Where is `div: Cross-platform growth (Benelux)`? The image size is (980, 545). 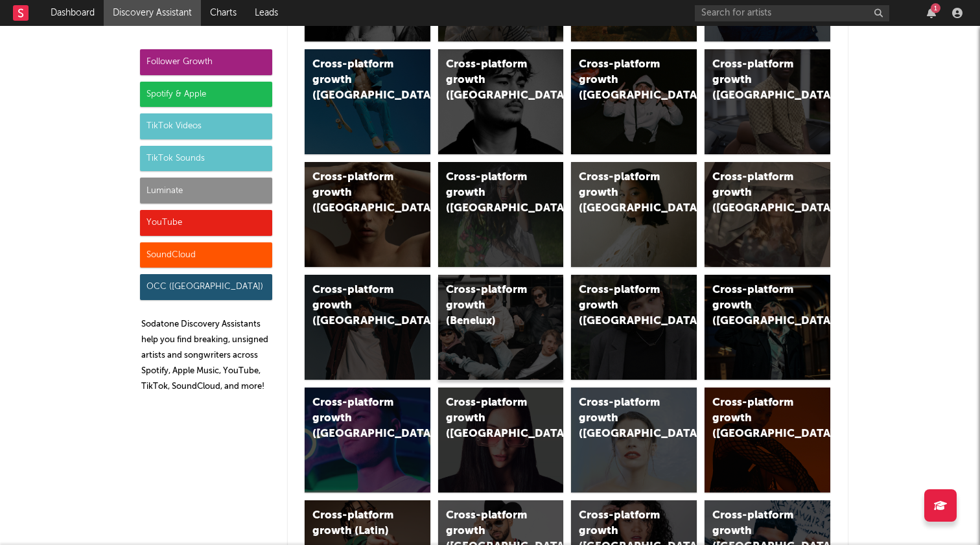
div: Cross-platform growth (Benelux) is located at coordinates (490, 306).